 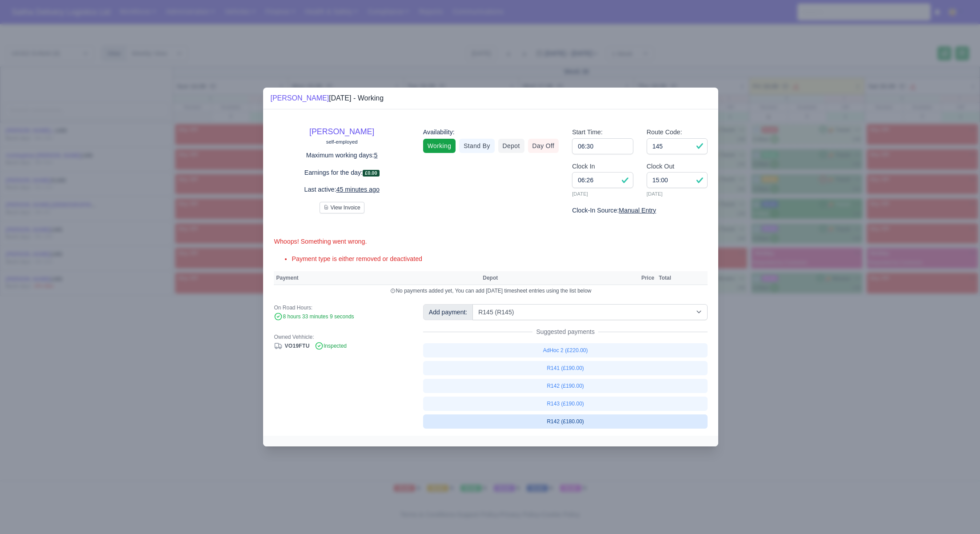 I want to click on a: Depot, so click(x=511, y=146).